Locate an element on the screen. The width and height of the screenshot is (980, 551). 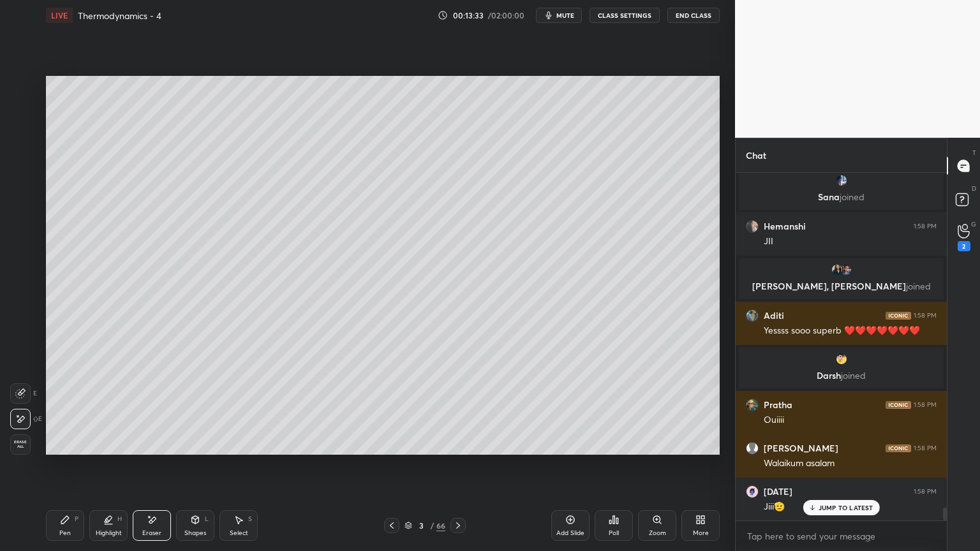
div: 3 is located at coordinates (421, 526).